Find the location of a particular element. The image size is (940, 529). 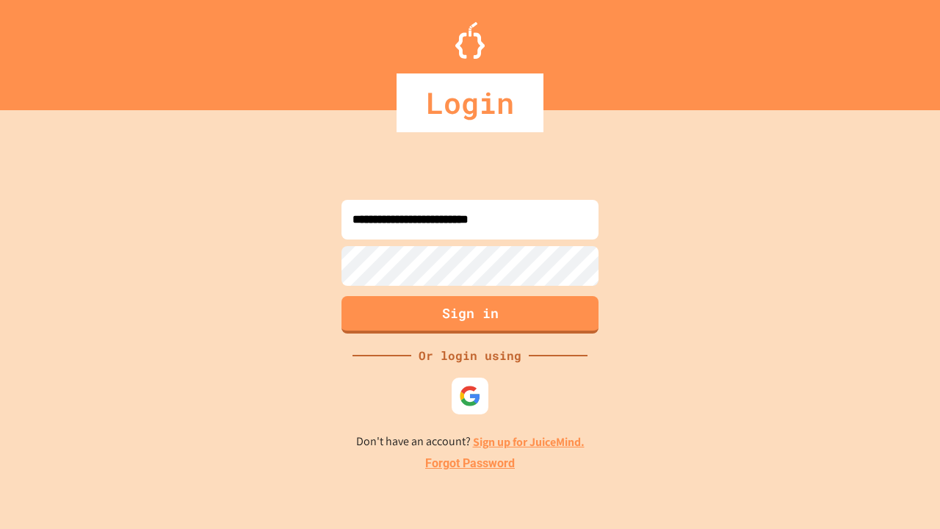

div: Or login using is located at coordinates (470, 356).